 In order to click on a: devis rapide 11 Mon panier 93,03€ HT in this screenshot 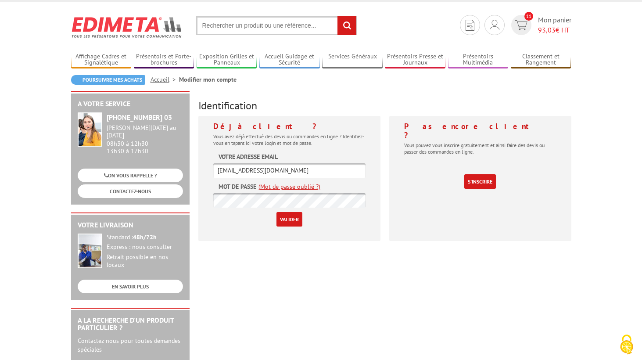, I will do `click(540, 25)`.